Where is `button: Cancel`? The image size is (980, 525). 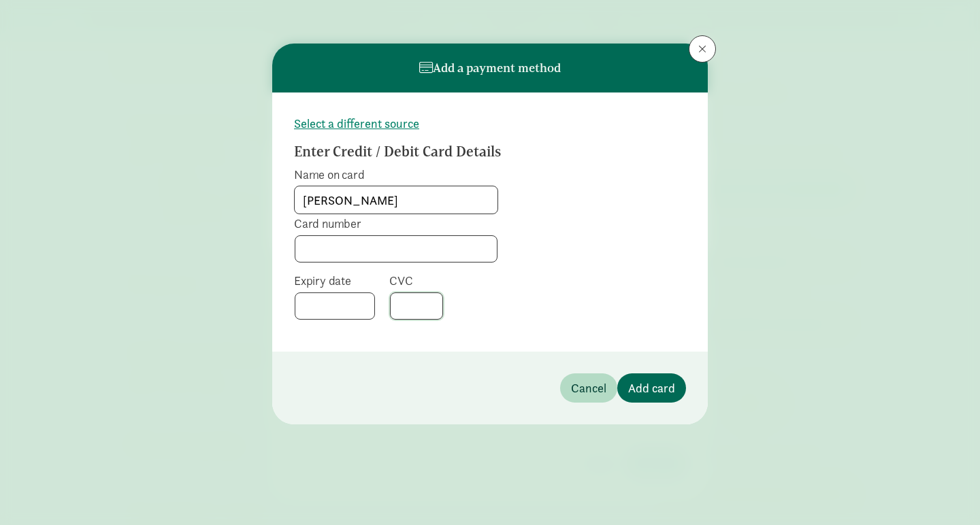 button: Cancel is located at coordinates (589, 388).